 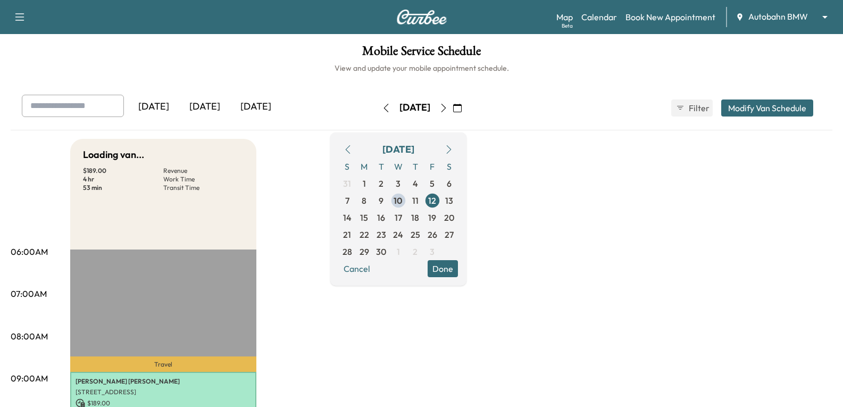 What do you see at coordinates (163, 364) in the screenshot?
I see `p: Travel` at bounding box center [163, 364].